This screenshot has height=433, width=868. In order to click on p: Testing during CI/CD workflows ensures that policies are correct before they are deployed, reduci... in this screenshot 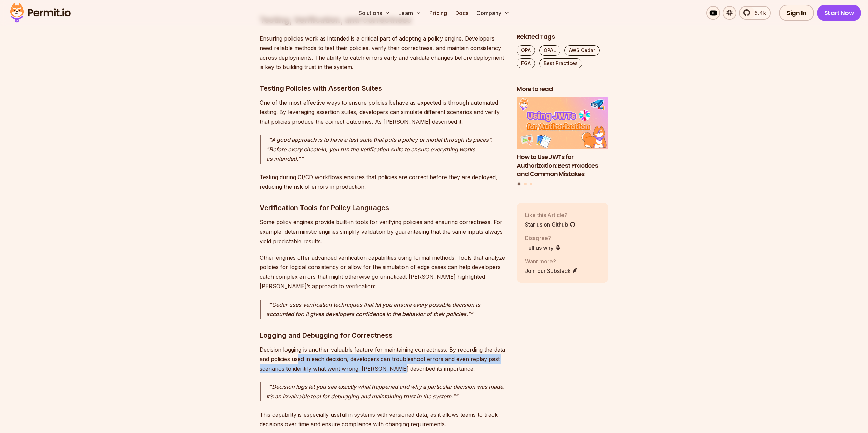, I will do `click(383, 182)`.